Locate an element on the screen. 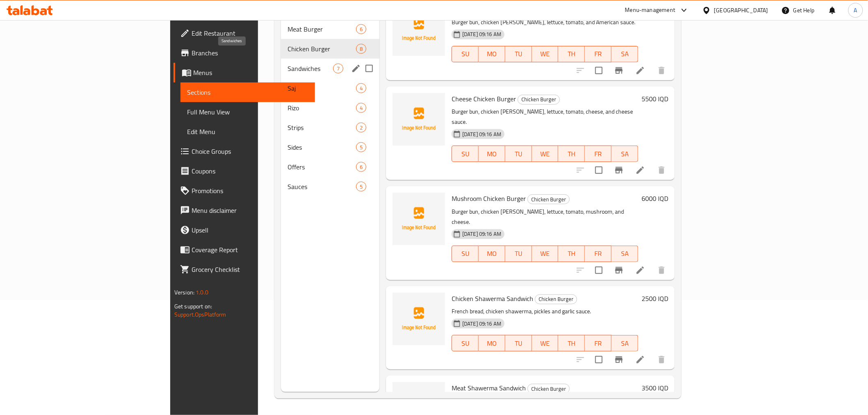 The width and height of the screenshot is (868, 415). span: Saj is located at coordinates (322, 88).